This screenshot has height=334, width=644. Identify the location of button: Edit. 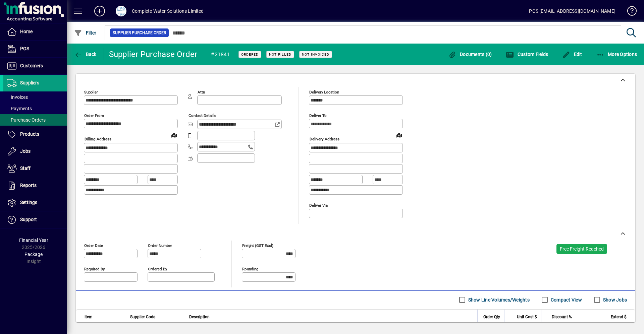
(572, 54).